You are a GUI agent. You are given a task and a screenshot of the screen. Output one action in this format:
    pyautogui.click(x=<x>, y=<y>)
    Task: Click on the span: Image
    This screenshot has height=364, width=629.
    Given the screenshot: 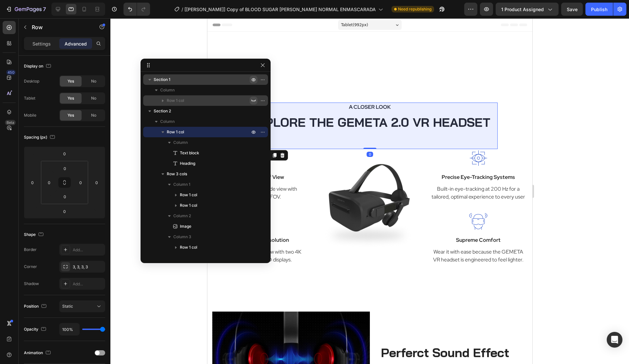 What is the action you would take?
    pyautogui.click(x=185, y=226)
    